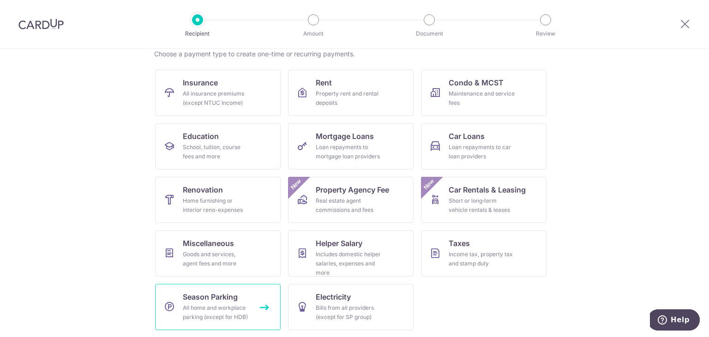  What do you see at coordinates (208, 243) in the screenshot?
I see `span: Miscellaneous` at bounding box center [208, 243].